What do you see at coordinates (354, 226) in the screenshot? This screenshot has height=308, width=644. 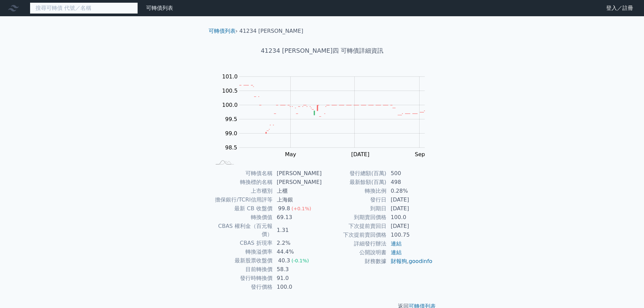 I see `td: 下次提前賣回日` at bounding box center [354, 226].